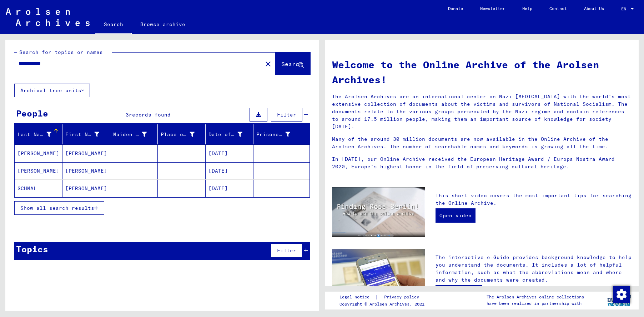  I want to click on button: Search, so click(293, 64).